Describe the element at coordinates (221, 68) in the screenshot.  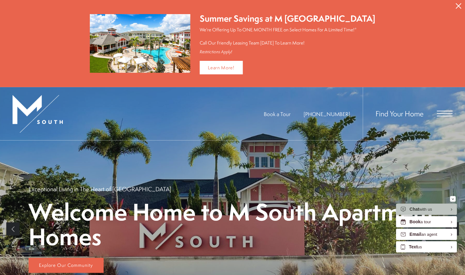
I see `a: Learn More!` at that location.